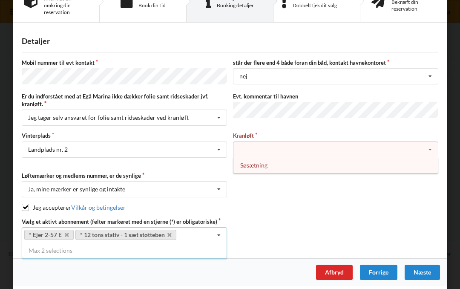  Describe the element at coordinates (49, 235) in the screenshot. I see `a: * Ejer 2-57 E` at that location.